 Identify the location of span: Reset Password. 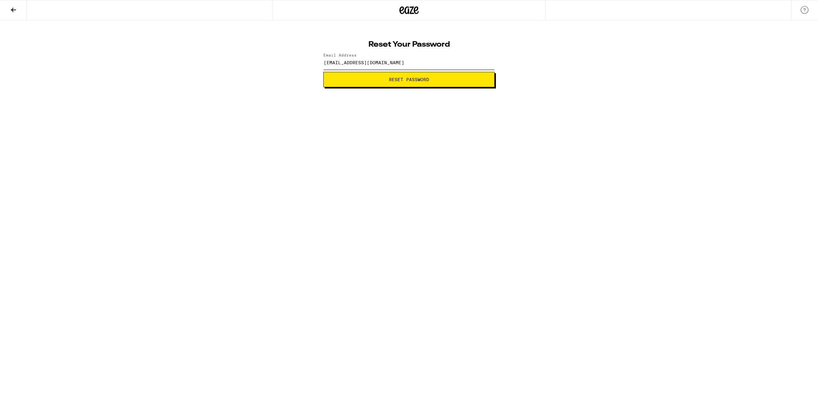
(409, 80).